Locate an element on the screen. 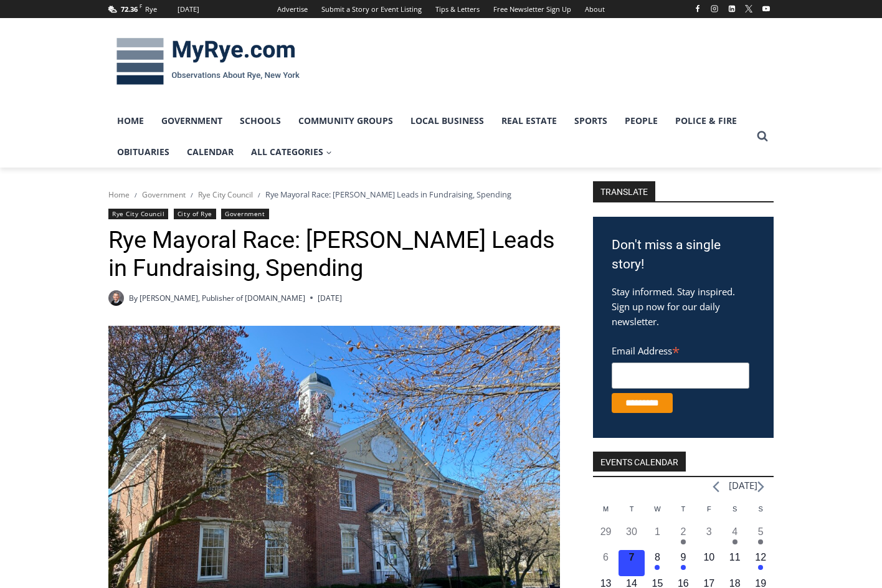 This screenshot has width=882, height=588. time: 5 is located at coordinates (761, 531).